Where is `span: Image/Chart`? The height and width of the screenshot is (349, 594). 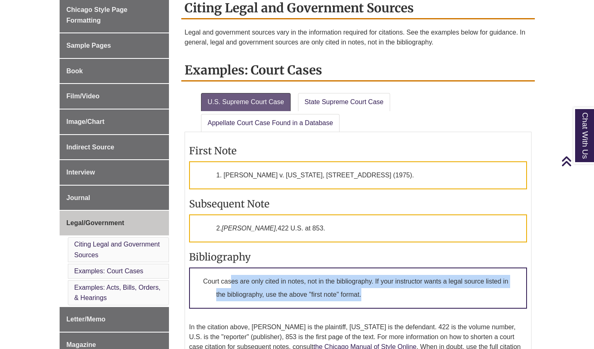
span: Image/Chart is located at coordinates (86, 121).